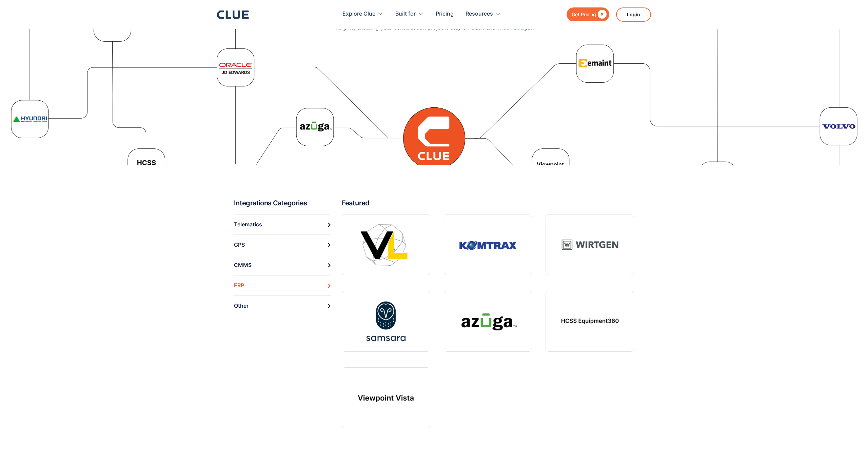 The image size is (868, 450). Describe the element at coordinates (282, 285) in the screenshot. I see `a: ERP` at that location.